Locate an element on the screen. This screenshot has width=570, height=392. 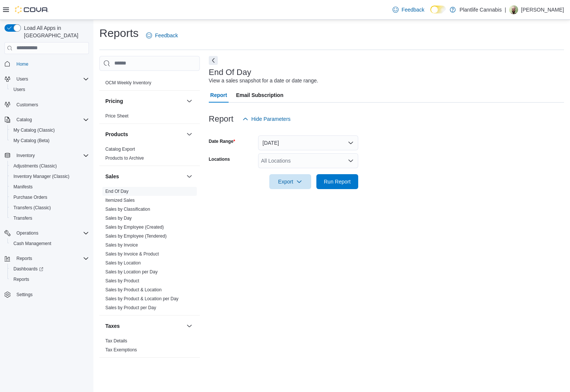
button: Transfers (Classic) is located at coordinates (50, 208).